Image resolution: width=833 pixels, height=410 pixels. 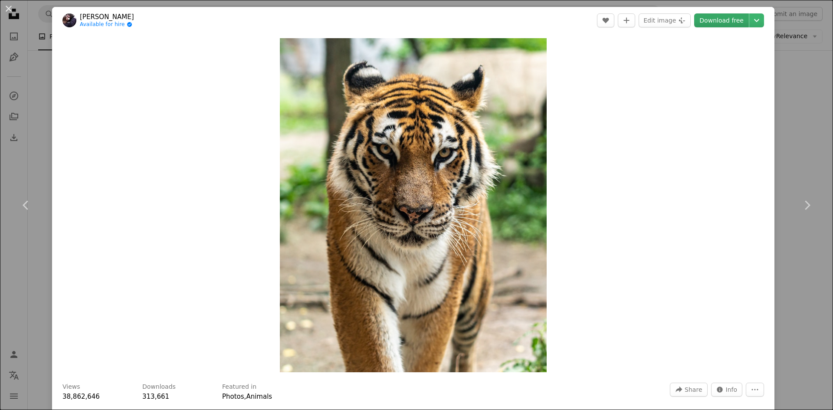 I want to click on a: Download free, so click(x=721, y=20).